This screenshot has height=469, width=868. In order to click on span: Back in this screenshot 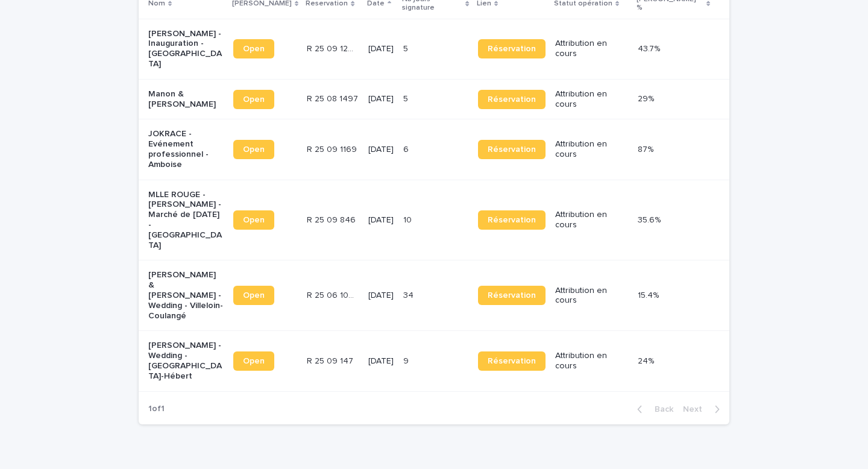, I will do `click(660, 409)`.